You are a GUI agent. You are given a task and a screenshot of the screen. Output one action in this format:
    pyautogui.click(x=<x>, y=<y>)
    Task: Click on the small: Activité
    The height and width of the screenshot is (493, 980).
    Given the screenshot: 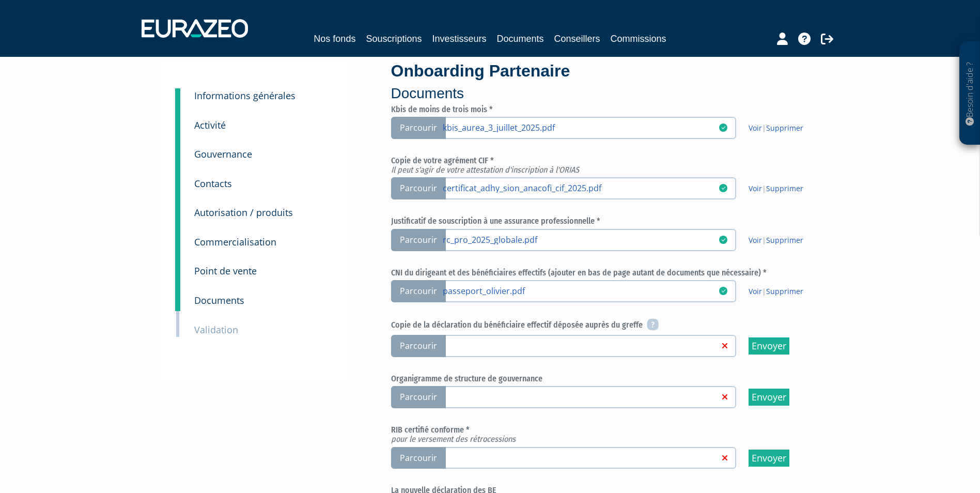 What is the action you would take?
    pyautogui.click(x=210, y=125)
    